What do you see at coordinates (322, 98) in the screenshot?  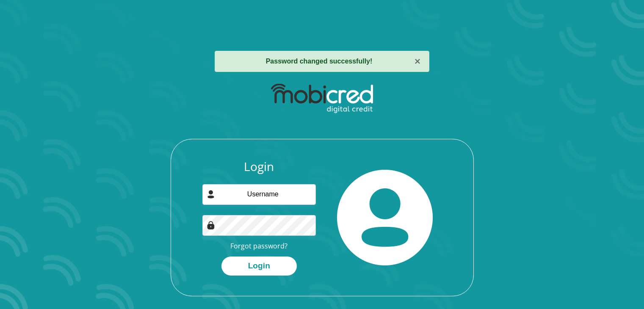 I see `img: mobicred logo` at bounding box center [322, 98].